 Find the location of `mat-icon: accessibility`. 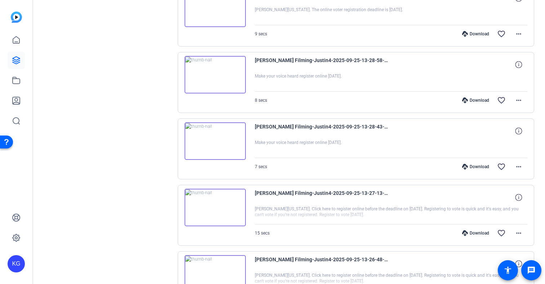

mat-icon: accessibility is located at coordinates (508, 270).